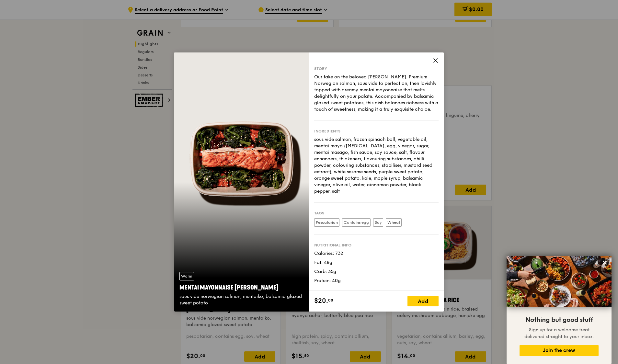 The image size is (618, 364). What do you see at coordinates (327, 223) in the screenshot?
I see `label: Pescatarian` at bounding box center [327, 223].